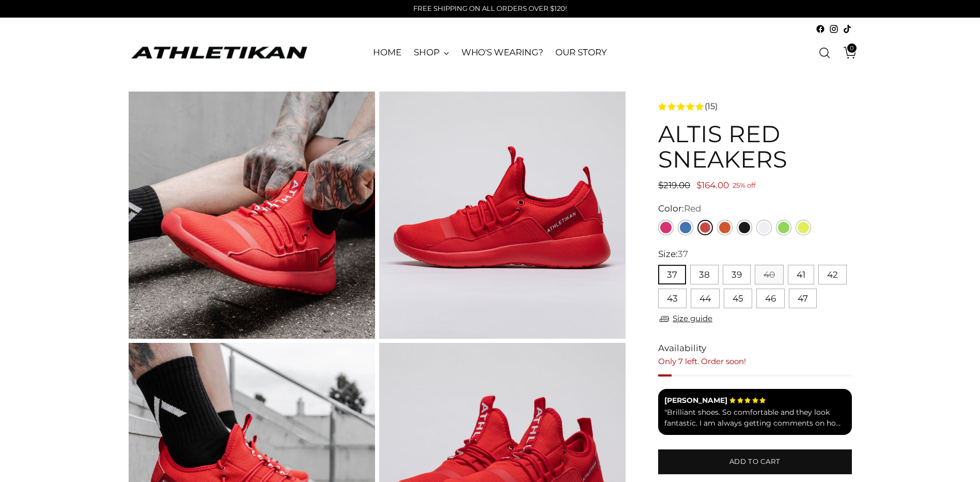  I want to click on span: Only 7 left. Order soon!, so click(702, 361).